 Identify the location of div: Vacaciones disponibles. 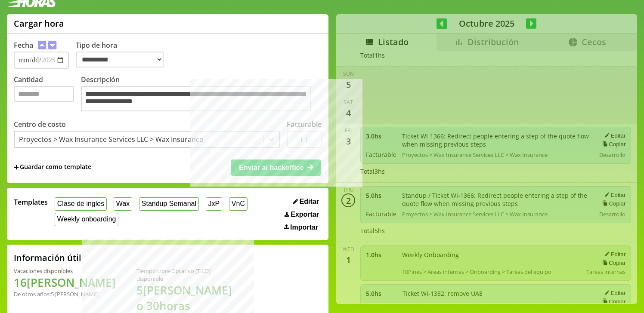
(64, 271).